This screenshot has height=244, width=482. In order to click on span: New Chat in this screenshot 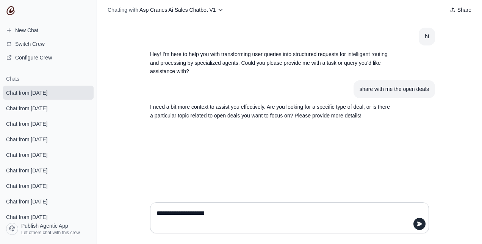, I will do `click(27, 30)`.